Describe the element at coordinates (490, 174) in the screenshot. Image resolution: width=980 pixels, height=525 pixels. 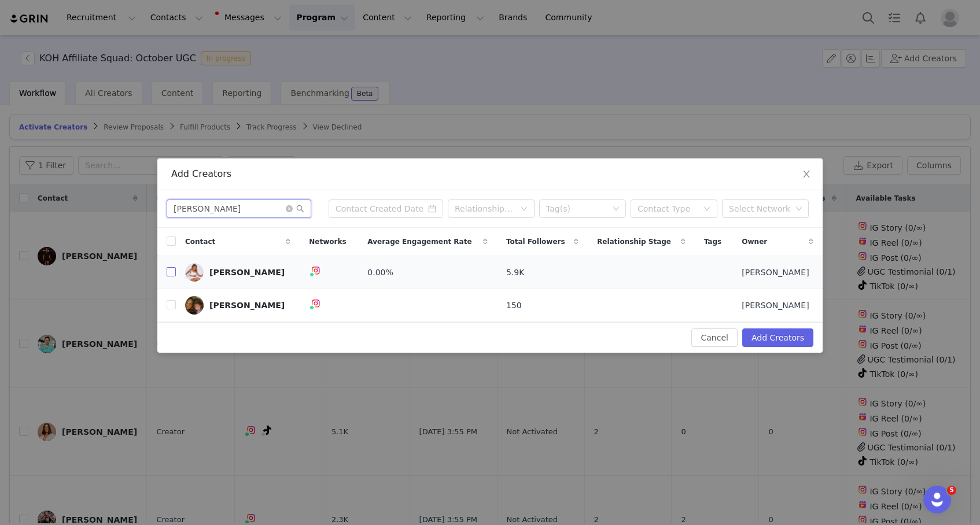
I see `div: Add Creators` at that location.